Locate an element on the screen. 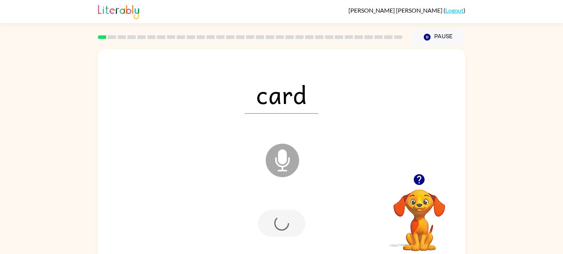 The height and width of the screenshot is (254, 563). a: Logout is located at coordinates (454, 10).